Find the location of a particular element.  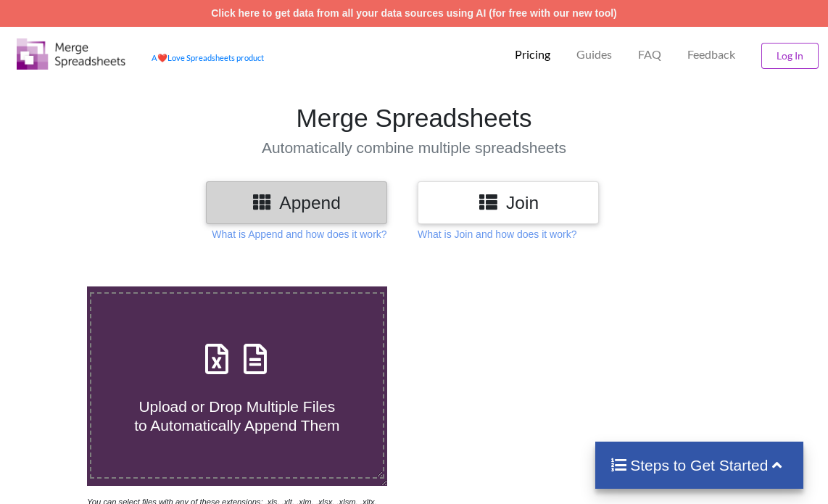

h3: Join is located at coordinates (509, 203).